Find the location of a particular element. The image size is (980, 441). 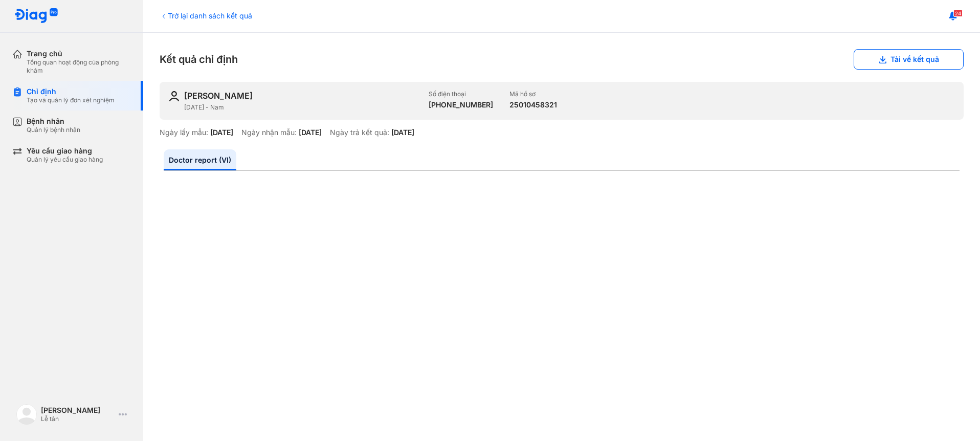

div: Quản lý yêu cầu giao hàng is located at coordinates (64, 159).